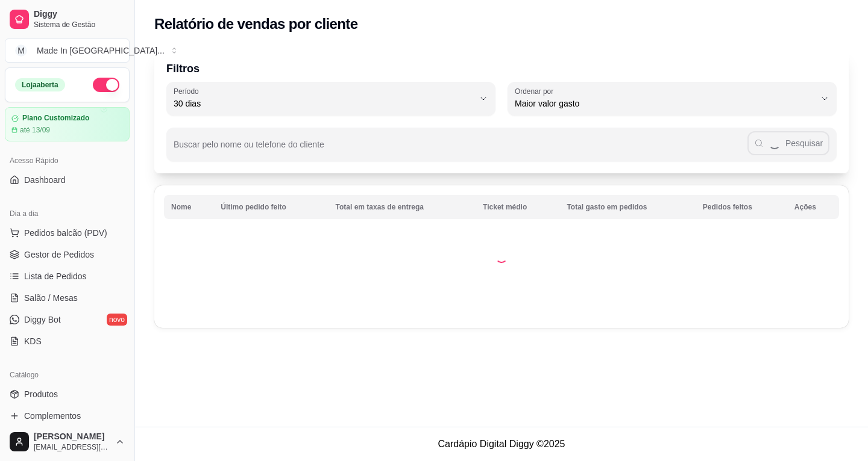 The height and width of the screenshot is (461, 868). I want to click on p: Filtros, so click(501, 68).